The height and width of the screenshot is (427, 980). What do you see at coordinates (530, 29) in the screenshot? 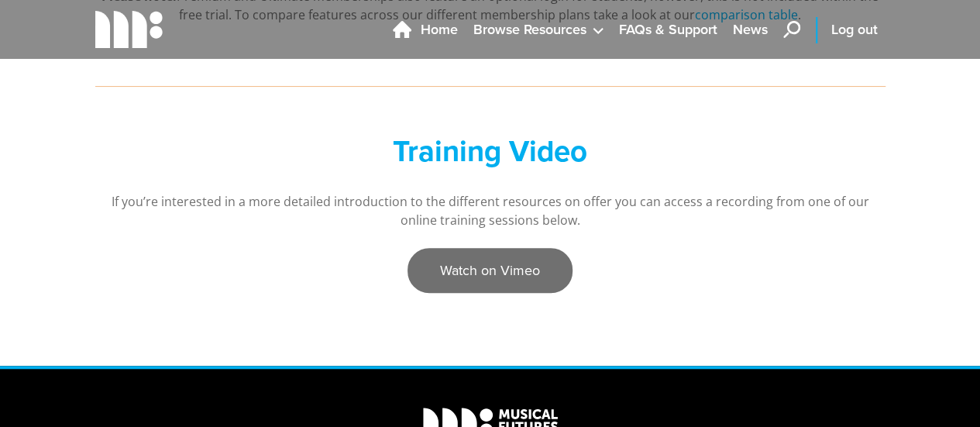
I see `span: Browse Resources` at bounding box center [530, 29].